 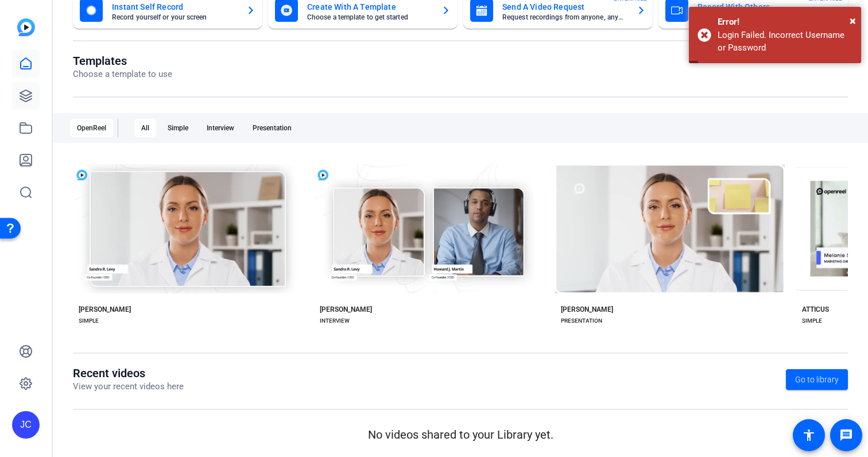 I want to click on div: PRESENTATION, so click(x=581, y=321).